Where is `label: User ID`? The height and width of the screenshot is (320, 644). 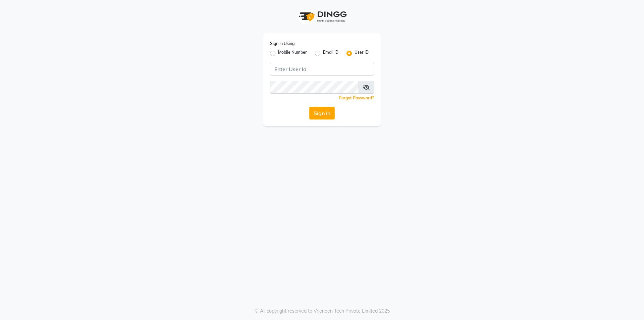 label: User ID is located at coordinates (362, 54).